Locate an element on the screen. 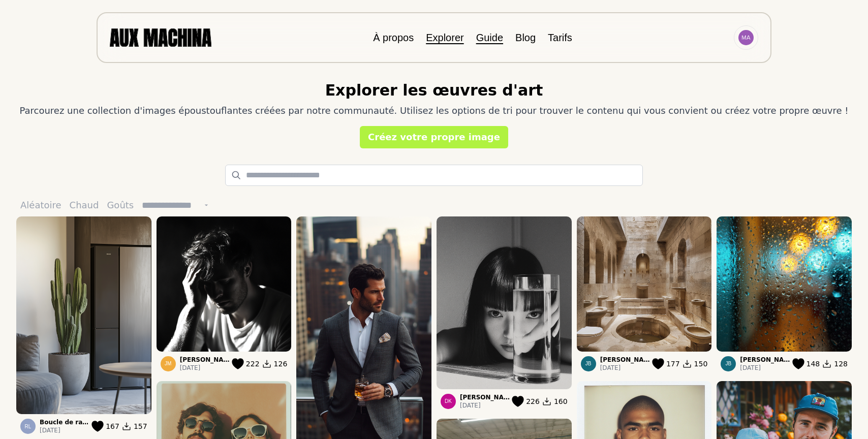  font: Tarifs is located at coordinates (560, 37).